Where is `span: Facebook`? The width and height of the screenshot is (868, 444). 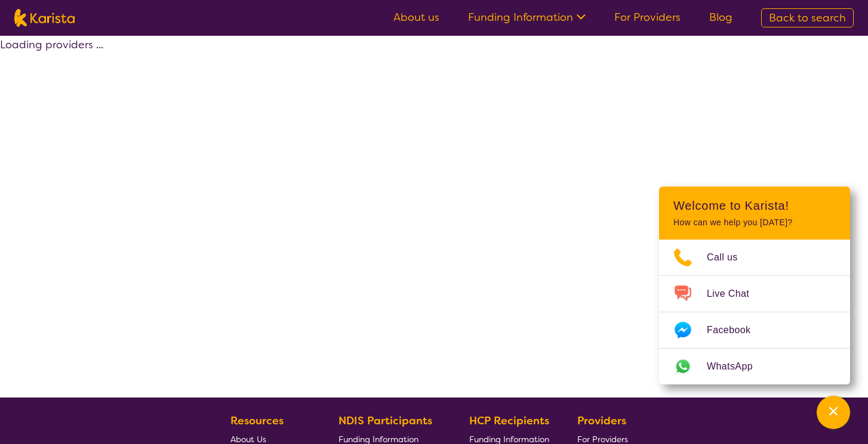 span: Facebook is located at coordinates (735, 331).